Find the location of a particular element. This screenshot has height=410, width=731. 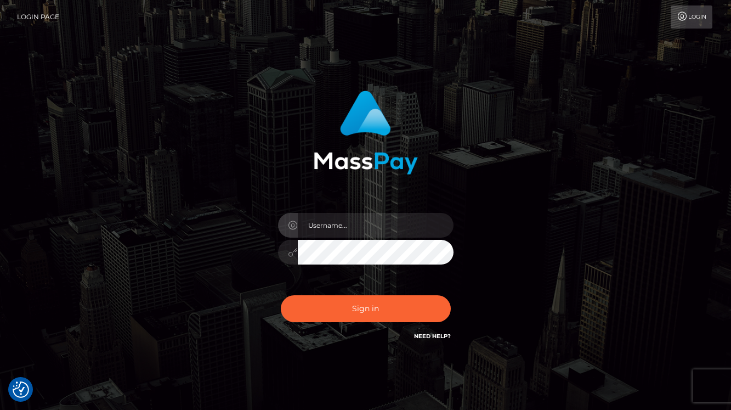

button: Sign in is located at coordinates (366, 308).